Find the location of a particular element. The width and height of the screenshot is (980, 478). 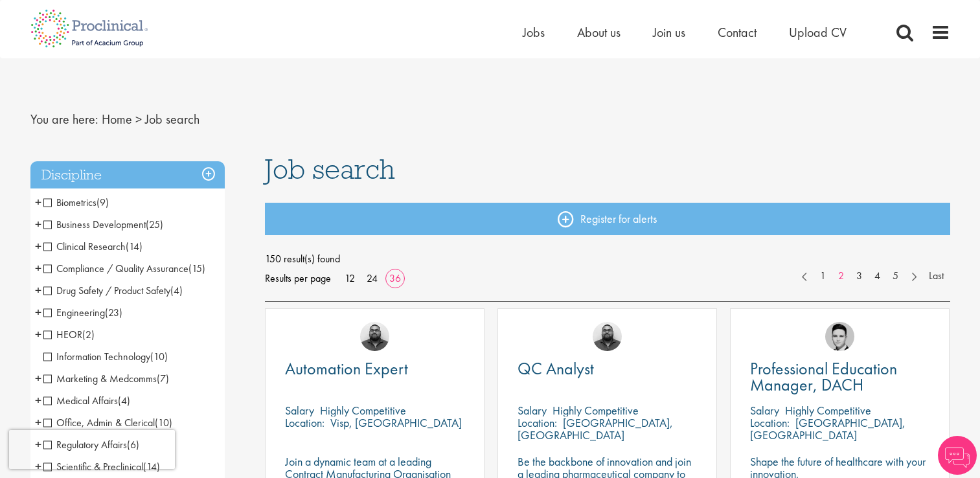

a: Automation Expert is located at coordinates (374, 368).